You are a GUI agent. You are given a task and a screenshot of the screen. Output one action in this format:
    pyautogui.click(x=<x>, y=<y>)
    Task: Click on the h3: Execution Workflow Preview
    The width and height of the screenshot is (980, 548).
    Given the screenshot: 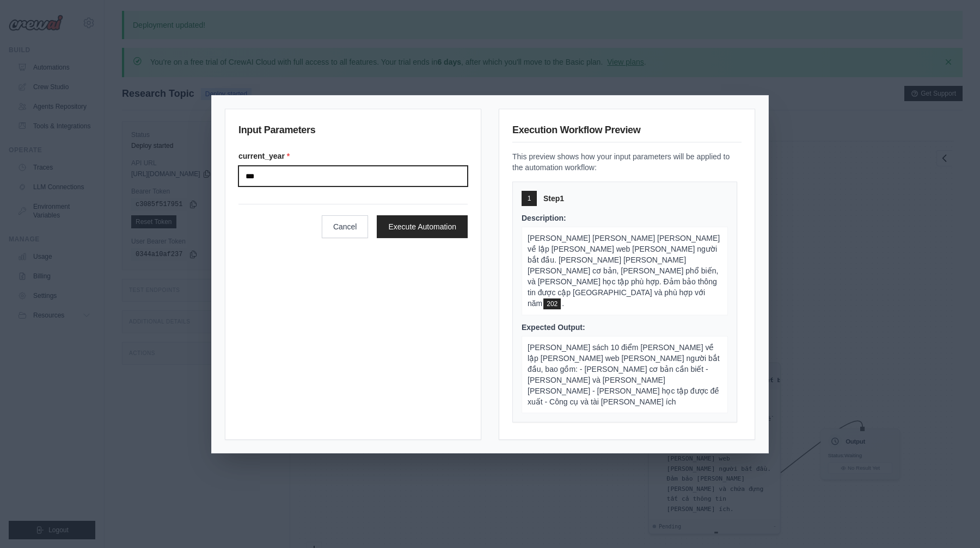 What is the action you would take?
    pyautogui.click(x=627, y=132)
    